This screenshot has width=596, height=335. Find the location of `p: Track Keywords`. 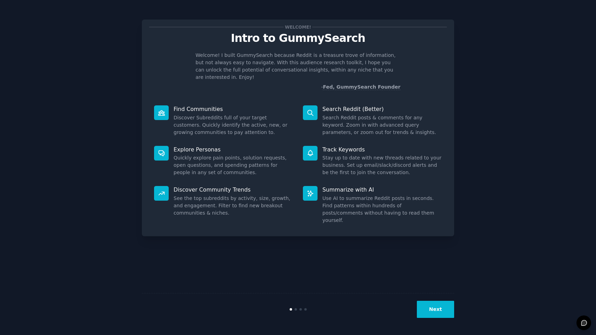

p: Track Keywords is located at coordinates (382, 149).